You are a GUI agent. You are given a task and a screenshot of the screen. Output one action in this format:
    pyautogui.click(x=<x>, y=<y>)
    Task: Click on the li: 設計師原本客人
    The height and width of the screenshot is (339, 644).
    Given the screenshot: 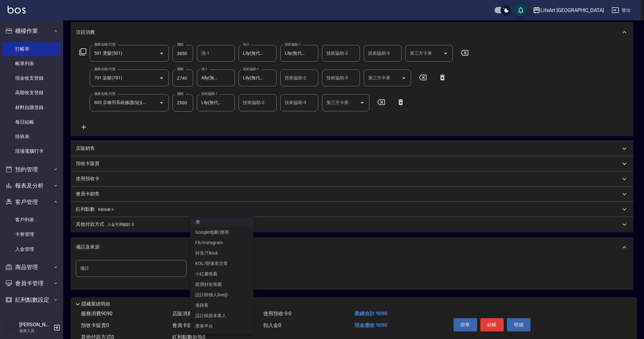 What is the action you would take?
    pyautogui.click(x=222, y=315)
    